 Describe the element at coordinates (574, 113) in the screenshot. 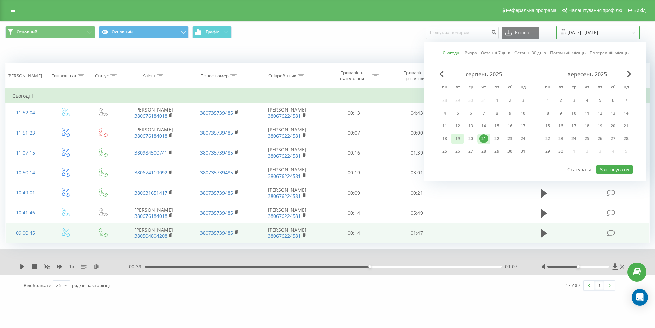

I see `div: ср 10 вер 2025 р.` at that location.